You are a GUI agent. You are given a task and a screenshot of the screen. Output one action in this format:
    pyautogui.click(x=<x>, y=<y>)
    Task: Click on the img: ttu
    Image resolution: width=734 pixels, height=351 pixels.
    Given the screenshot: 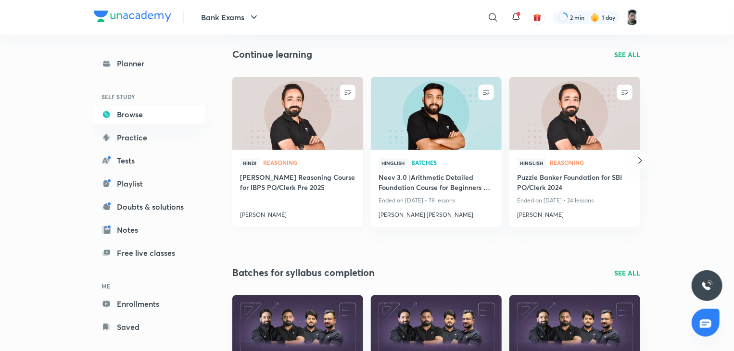 What is the action you would take?
    pyautogui.click(x=707, y=286)
    